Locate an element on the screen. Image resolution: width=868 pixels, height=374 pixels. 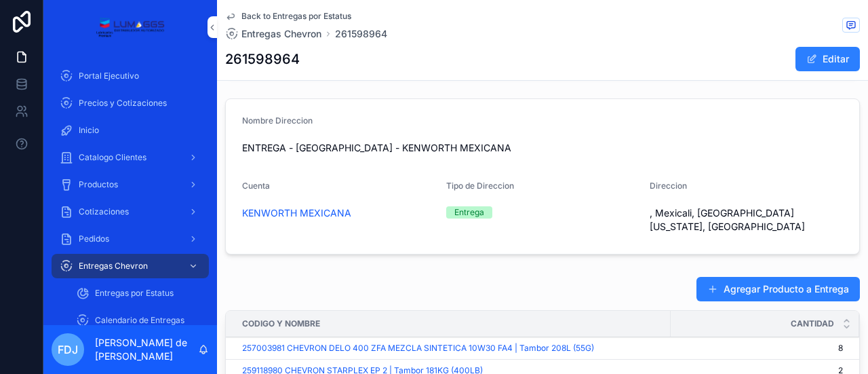
a: Entregas por Estatus is located at coordinates (138, 293).